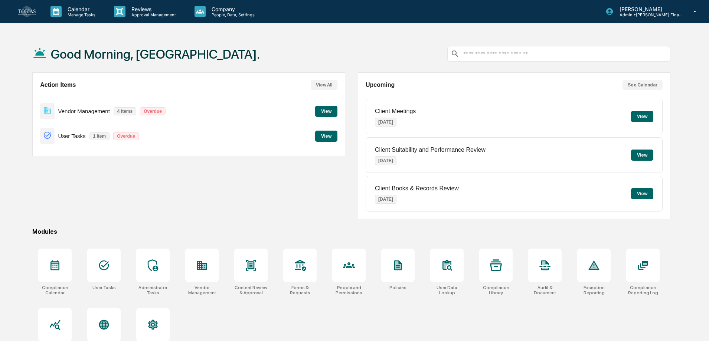 The height and width of the screenshot is (341, 709). I want to click on p: People, Data, Settings, so click(232, 15).